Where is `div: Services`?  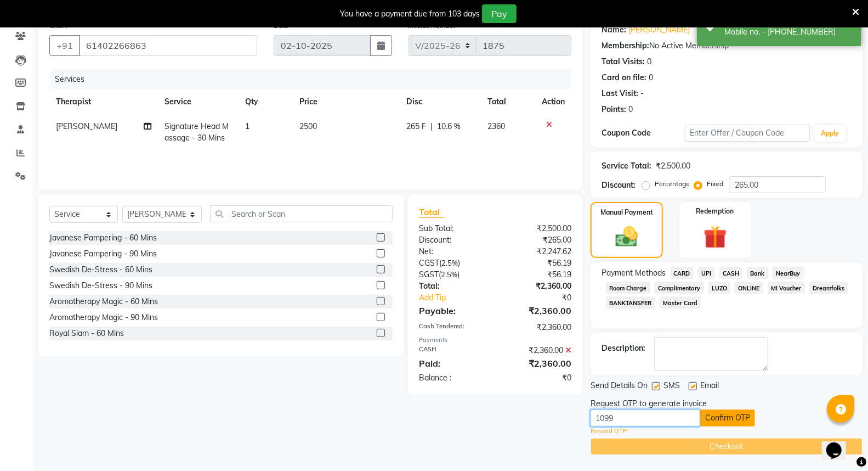
div: Services is located at coordinates (315, 79).